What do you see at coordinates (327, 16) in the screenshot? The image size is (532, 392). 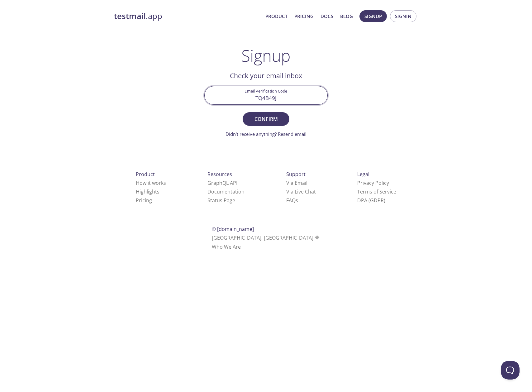 I see `a: Docs` at bounding box center [327, 16].